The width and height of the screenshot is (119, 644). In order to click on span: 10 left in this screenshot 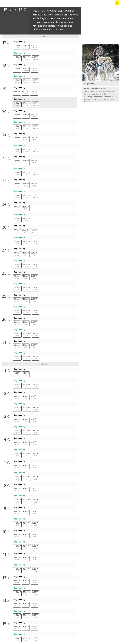, I will do `click(34, 301)`.